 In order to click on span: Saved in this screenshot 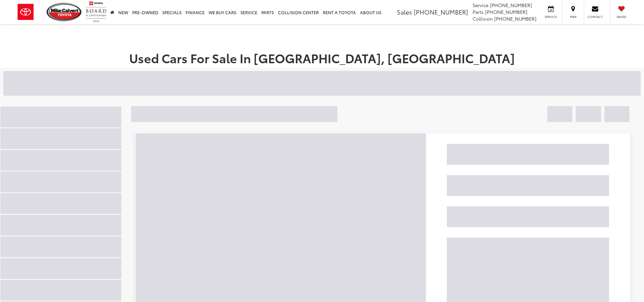, I will do `click(621, 16)`.